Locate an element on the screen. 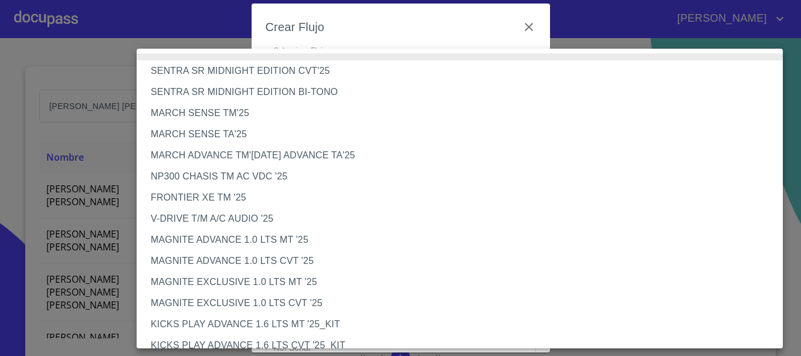  li: MAGNITE ADVANCE 1.0 LTS CVT '25 is located at coordinates (464, 261).